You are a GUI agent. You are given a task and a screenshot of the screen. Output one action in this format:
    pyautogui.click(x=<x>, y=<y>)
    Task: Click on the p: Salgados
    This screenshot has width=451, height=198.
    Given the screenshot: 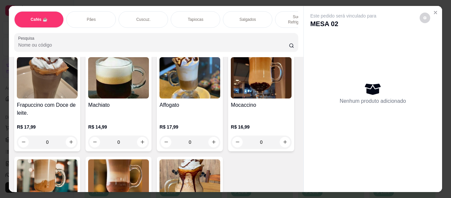 What is the action you would take?
    pyautogui.click(x=248, y=19)
    